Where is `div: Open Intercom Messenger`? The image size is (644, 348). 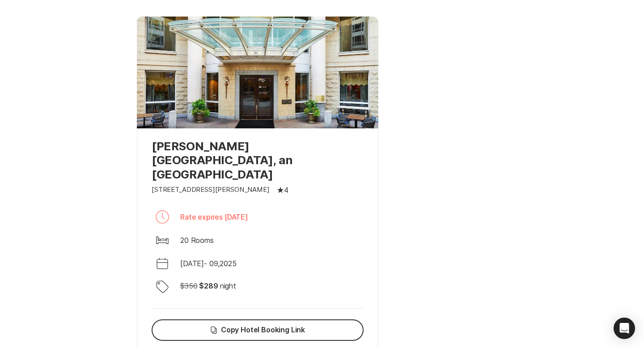 div: Open Intercom Messenger is located at coordinates (625, 328).